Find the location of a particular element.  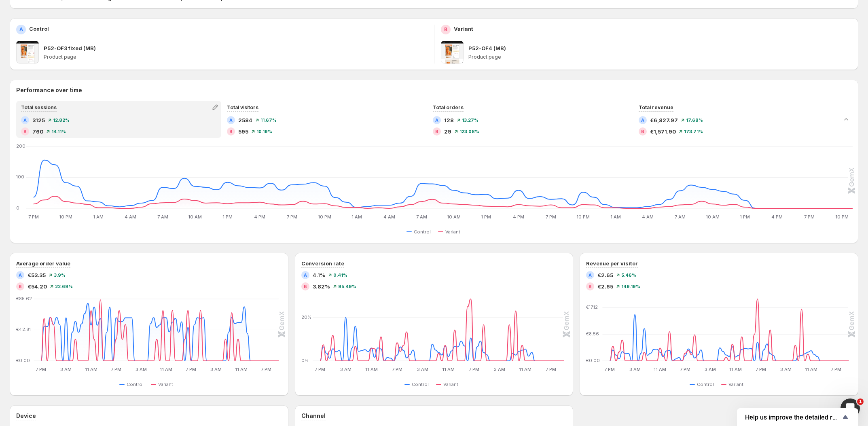

img: P52-OF4 (MB) is located at coordinates (453, 52).